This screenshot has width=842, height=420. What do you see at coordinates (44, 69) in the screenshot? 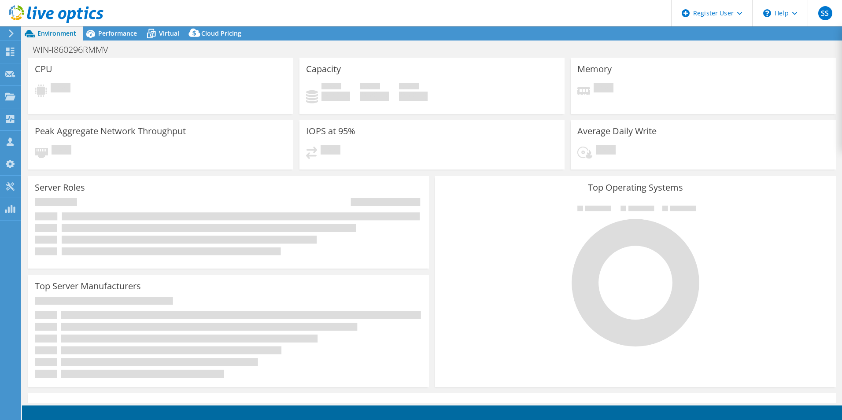
I see `h3: CPU` at bounding box center [44, 69].